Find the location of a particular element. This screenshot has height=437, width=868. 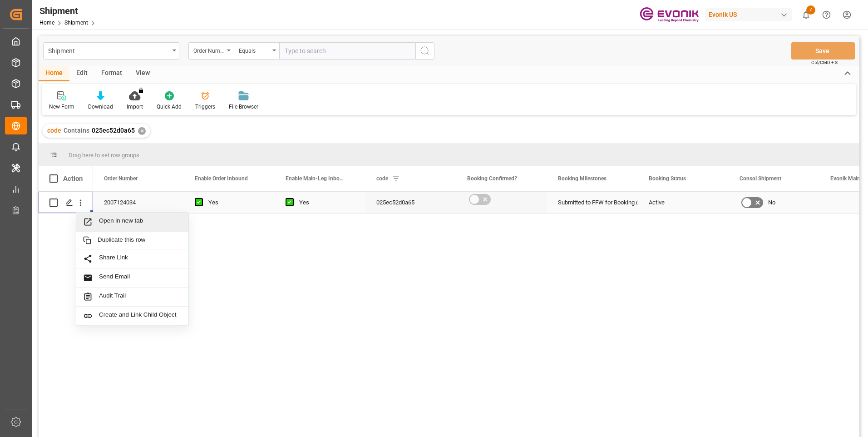

div: Press SPACE to select this row. is located at coordinates (66, 203).